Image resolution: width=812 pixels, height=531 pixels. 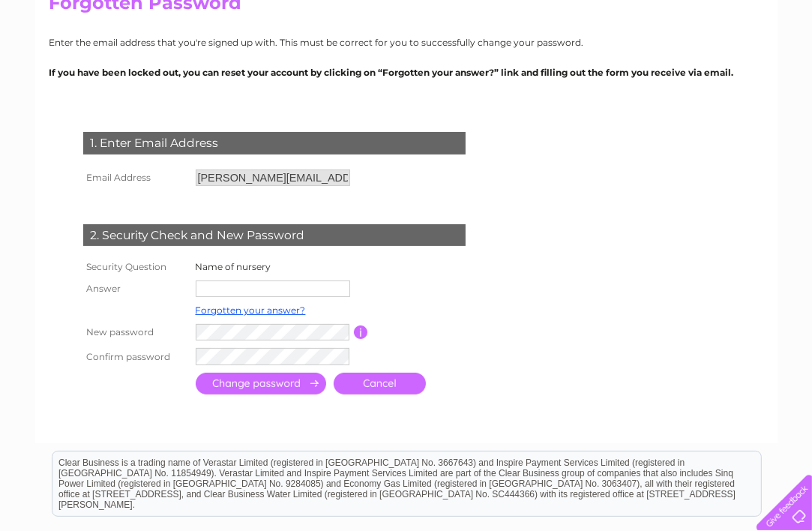 What do you see at coordinates (379, 383) in the screenshot?
I see `a: Cancel` at bounding box center [379, 383].